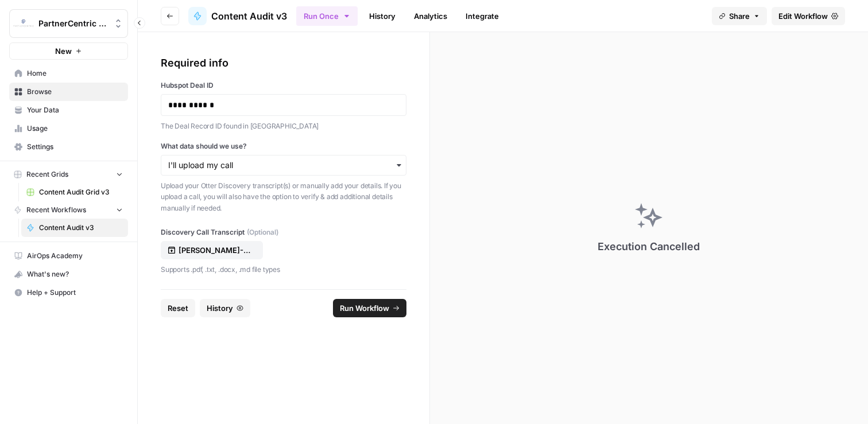 This screenshot has width=868, height=424. Describe the element at coordinates (63, 51) in the screenshot. I see `span: New` at that location.